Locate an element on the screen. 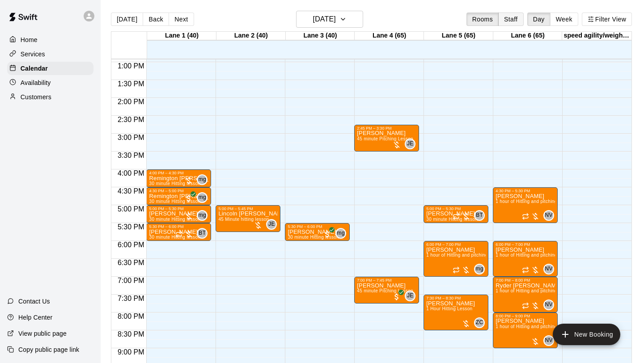 The width and height of the screenshot is (644, 363). div: Customers is located at coordinates (50, 96).